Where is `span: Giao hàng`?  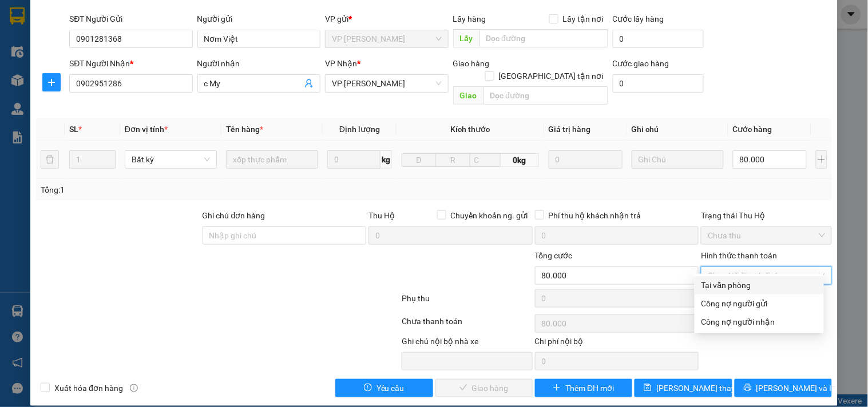 span: Giao hàng is located at coordinates (471, 63).